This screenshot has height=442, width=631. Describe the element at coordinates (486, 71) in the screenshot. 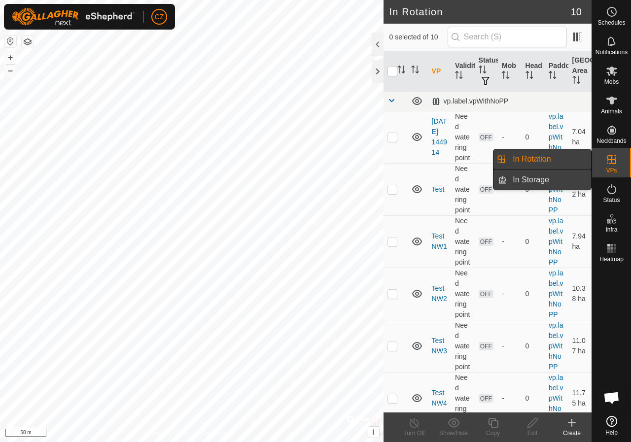

I see `th: Status` at that location.